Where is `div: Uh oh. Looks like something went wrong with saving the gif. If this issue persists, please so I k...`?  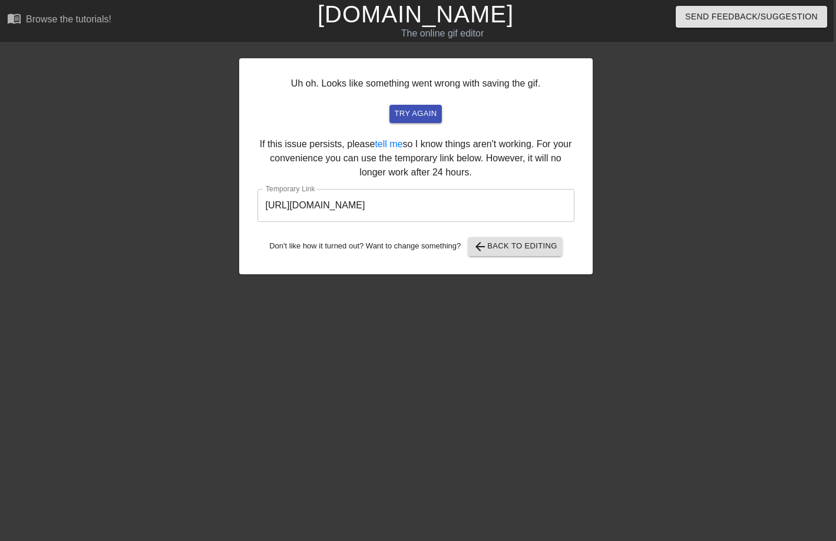
div: Uh oh. Looks like something went wrong with saving the gif. If this issue persists, please so I k... is located at coordinates (416, 166).